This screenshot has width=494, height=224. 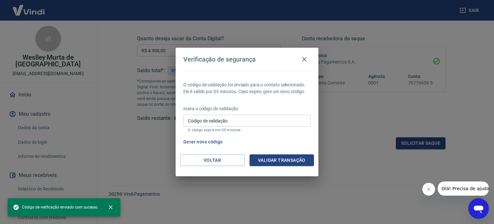 I want to click on p: Insira o código de validação, so click(x=247, y=108).